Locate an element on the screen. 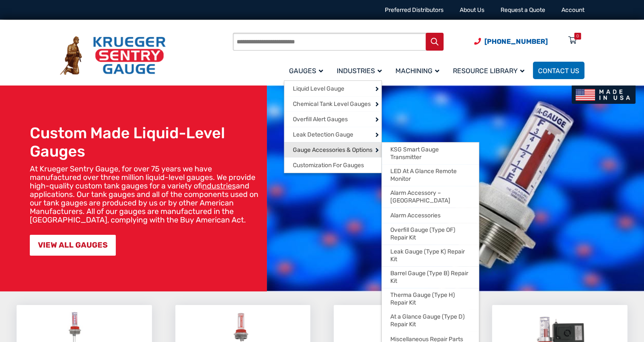  a: Machining is located at coordinates (418, 70).